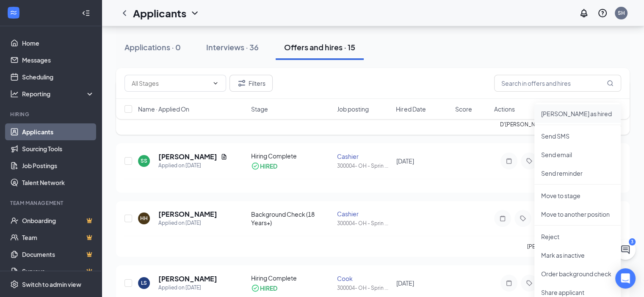  Describe the element at coordinates (58, 221) in the screenshot. I see `a: OnboardingCrown` at that location.